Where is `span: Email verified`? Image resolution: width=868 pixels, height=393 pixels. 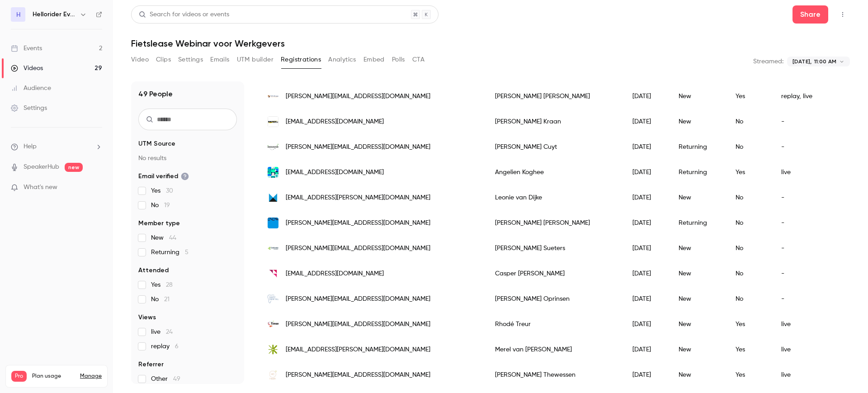 span: Email verified is located at coordinates (164, 176).